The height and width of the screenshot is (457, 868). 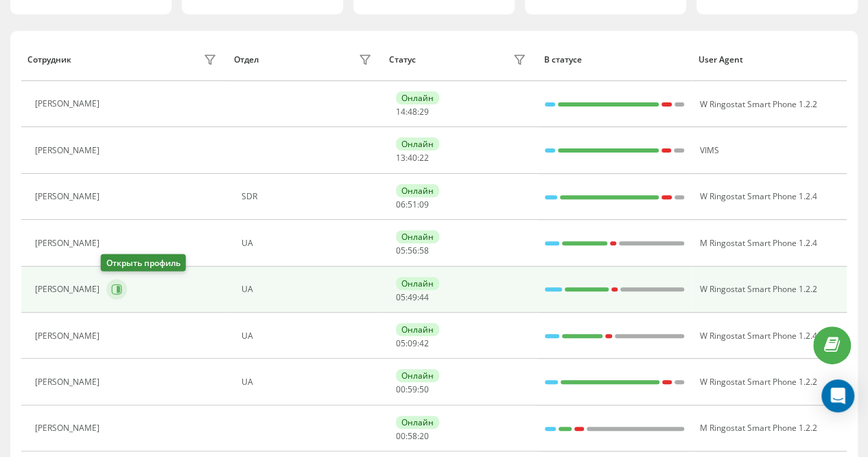 I want to click on div: Open Intercom Messenger, so click(x=838, y=396).